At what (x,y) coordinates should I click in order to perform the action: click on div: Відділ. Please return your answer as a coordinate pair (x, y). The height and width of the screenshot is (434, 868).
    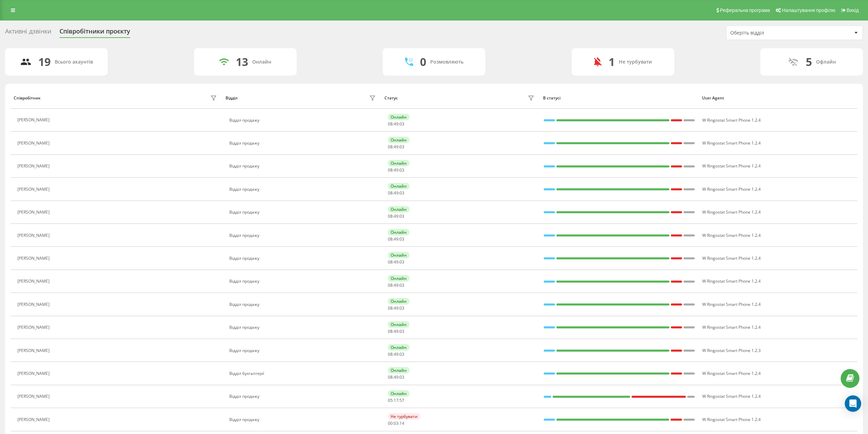
    Looking at the image, I should click on (231, 98).